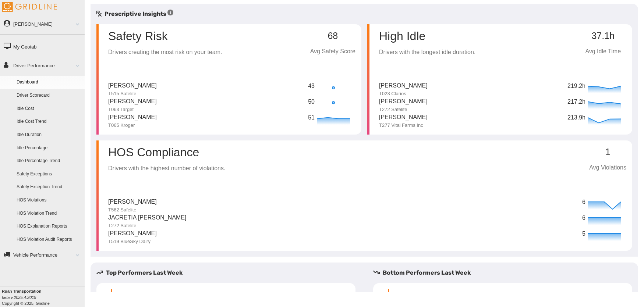  I want to click on p: T519 BlueSky Dairy, so click(132, 241).